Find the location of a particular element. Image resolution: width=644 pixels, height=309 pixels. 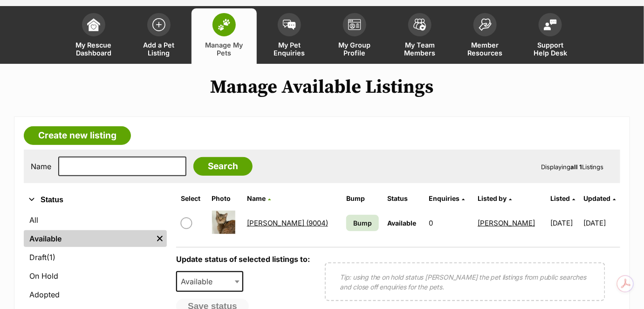

th: Select is located at coordinates (192, 198).